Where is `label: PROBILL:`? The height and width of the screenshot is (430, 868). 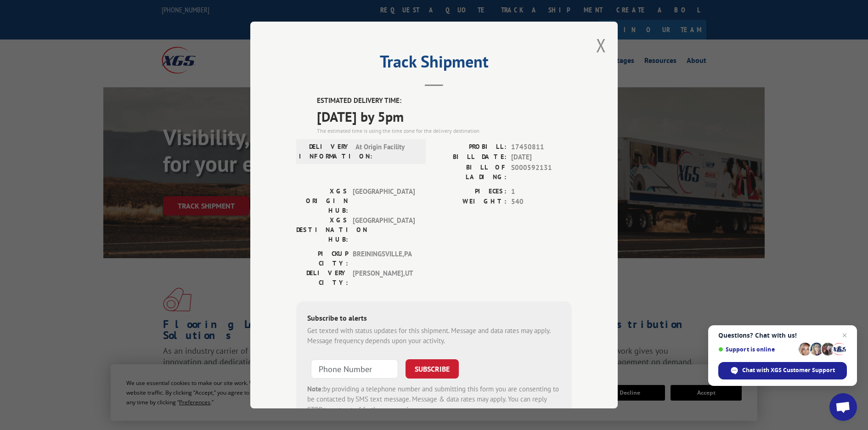
label: PROBILL: is located at coordinates (470, 147).